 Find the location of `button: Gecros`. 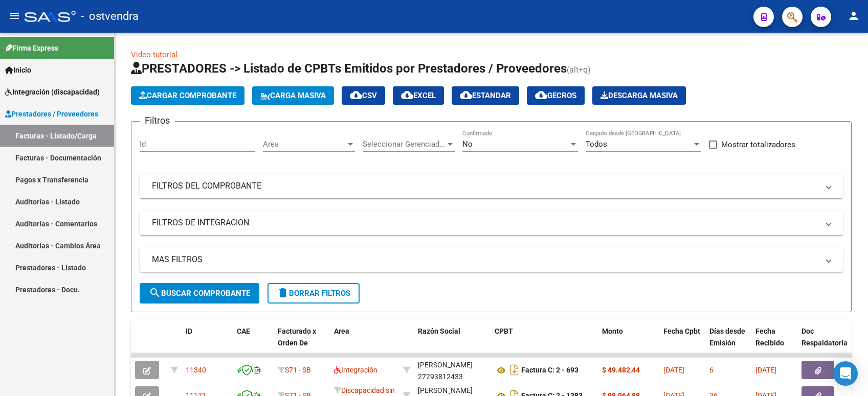

button: Gecros is located at coordinates (555, 96).